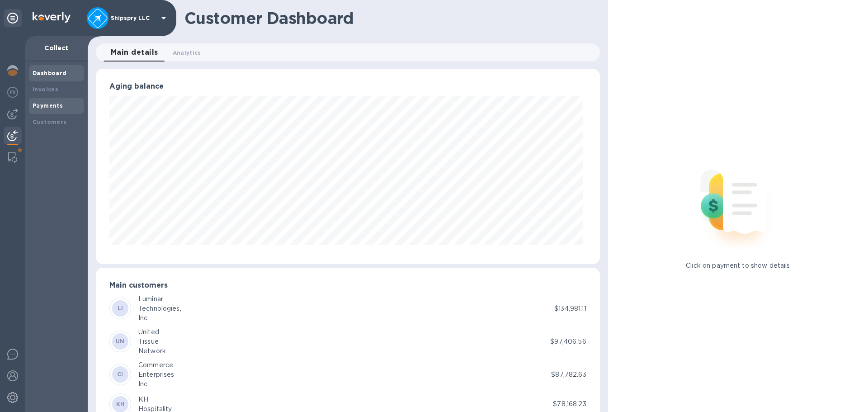 The image size is (868, 412). I want to click on p: $87,782.63, so click(568, 375).